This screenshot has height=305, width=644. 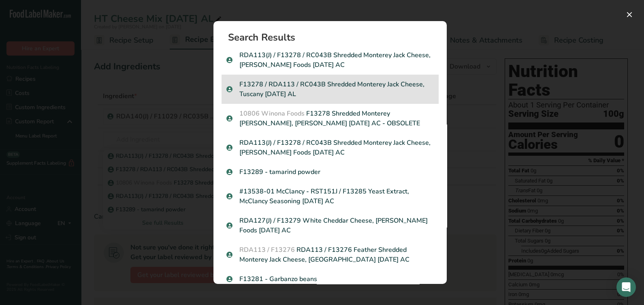 I want to click on h1: Search Results, so click(x=334, y=37).